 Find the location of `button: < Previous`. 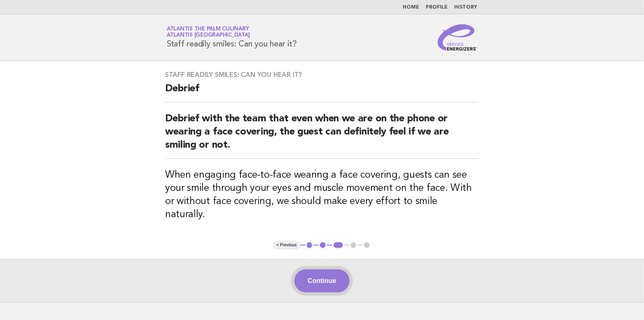

button: < Previous is located at coordinates (286, 245).